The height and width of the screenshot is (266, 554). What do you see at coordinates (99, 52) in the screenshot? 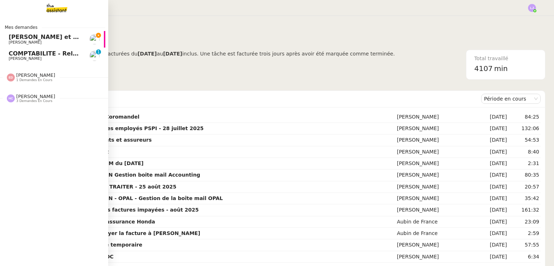
I see `nz-badge-sup: 1` at bounding box center [99, 52].